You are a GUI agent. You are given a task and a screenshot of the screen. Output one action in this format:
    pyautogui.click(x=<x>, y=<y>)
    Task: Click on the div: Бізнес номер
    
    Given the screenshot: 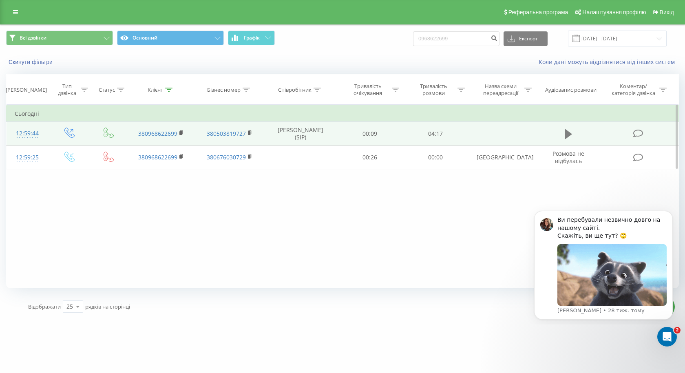 What is the action you would take?
    pyautogui.click(x=224, y=90)
    